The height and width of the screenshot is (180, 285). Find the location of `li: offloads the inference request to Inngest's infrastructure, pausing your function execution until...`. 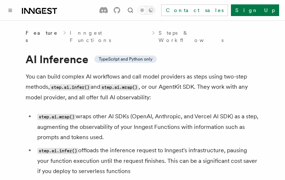

li: offloads the inference request to Inngest's infrastructure, pausing your function execution until... is located at coordinates (147, 161).